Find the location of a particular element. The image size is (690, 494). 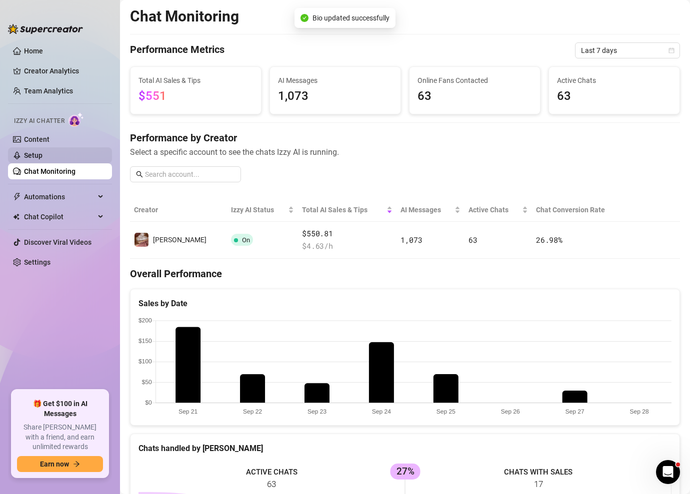

th: Izzy AI Status is located at coordinates (262, 210).